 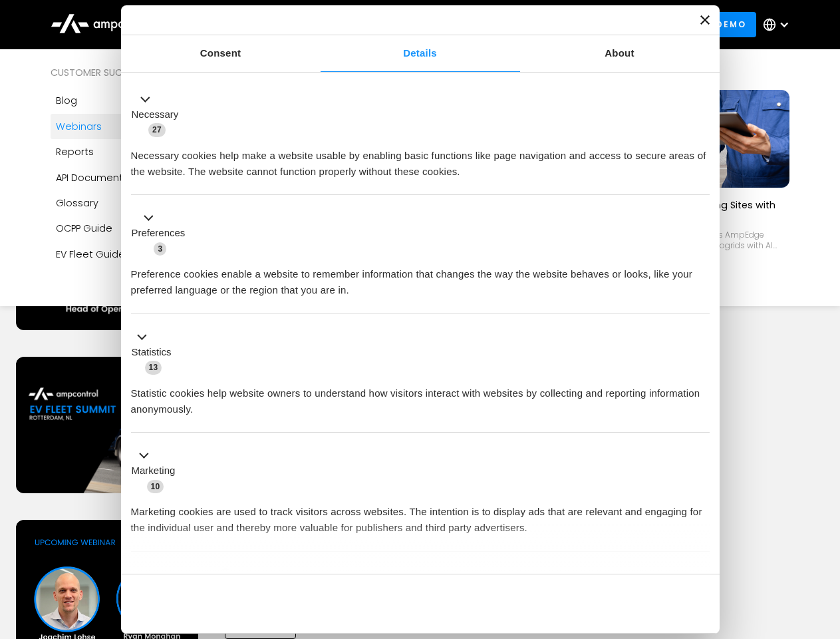 I want to click on div: Reports, so click(x=75, y=151).